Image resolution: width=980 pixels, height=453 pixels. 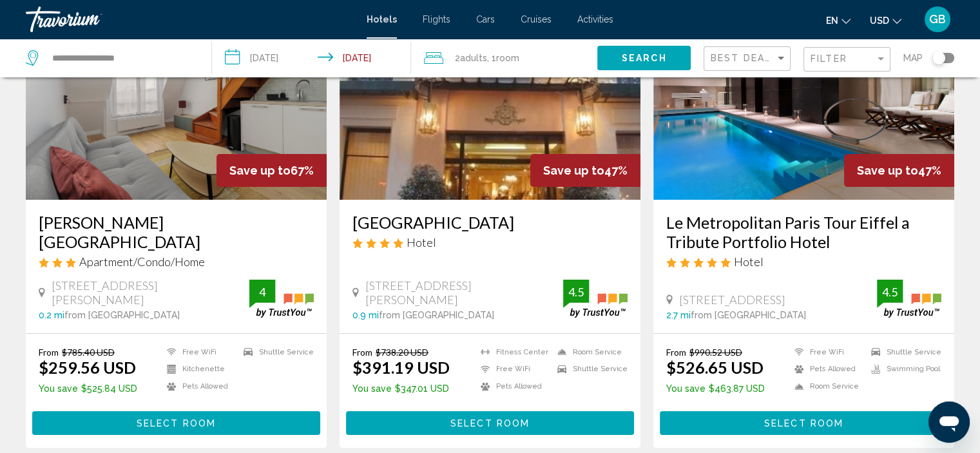 I want to click on span: en, so click(x=832, y=20).